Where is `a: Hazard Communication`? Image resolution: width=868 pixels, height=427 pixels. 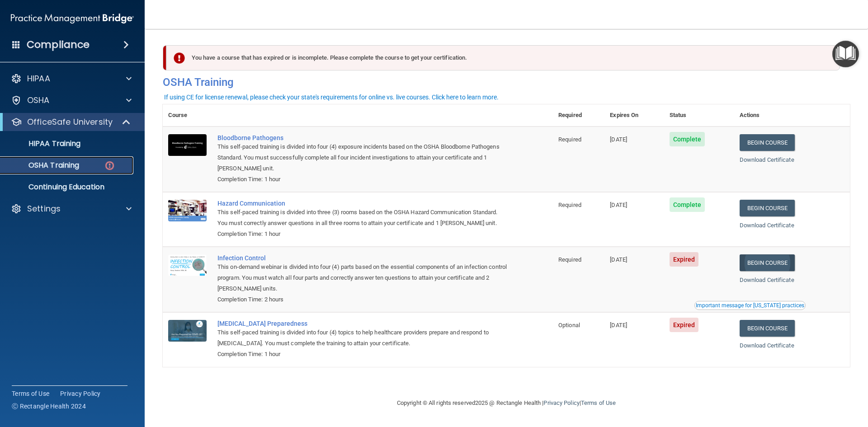 a: Hazard Communication is located at coordinates (363, 203).